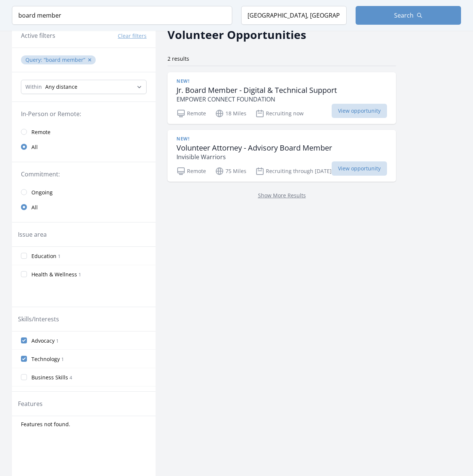 The width and height of the screenshot is (473, 476). Describe the element at coordinates (84, 132) in the screenshot. I see `a: Remote` at that location.